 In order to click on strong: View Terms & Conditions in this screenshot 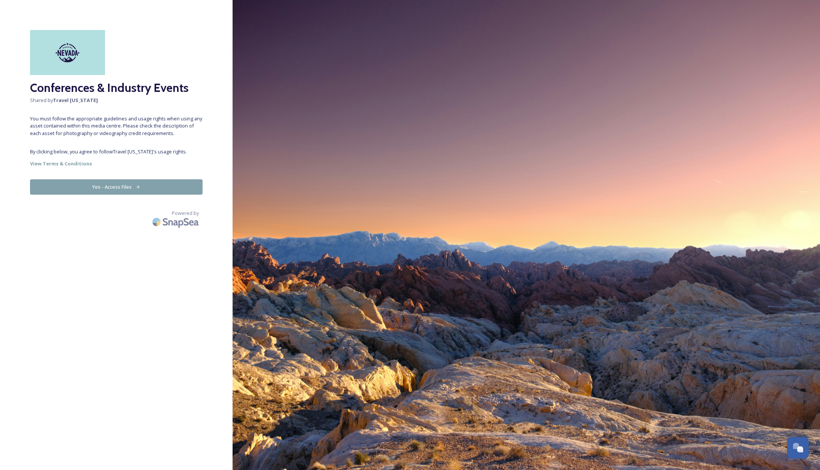, I will do `click(61, 164)`.